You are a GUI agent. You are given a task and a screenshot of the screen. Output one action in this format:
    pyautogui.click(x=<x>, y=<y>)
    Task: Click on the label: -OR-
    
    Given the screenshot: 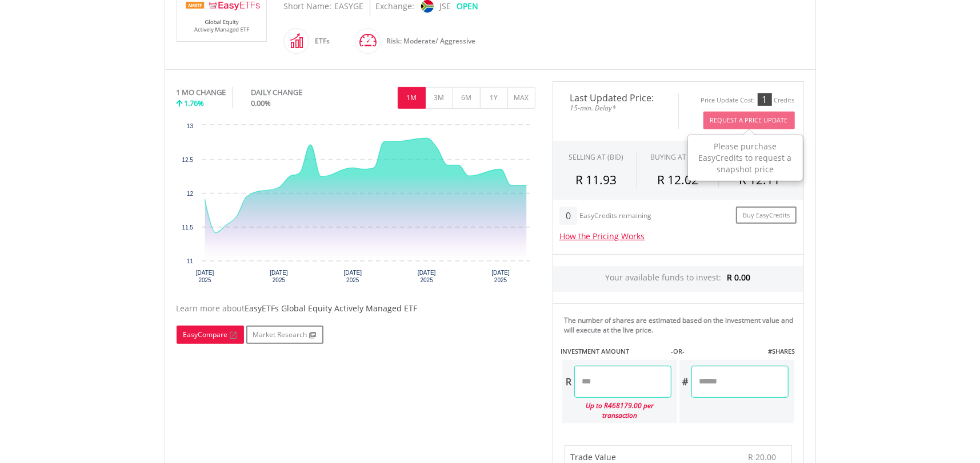 What is the action you would take?
    pyautogui.click(x=678, y=351)
    